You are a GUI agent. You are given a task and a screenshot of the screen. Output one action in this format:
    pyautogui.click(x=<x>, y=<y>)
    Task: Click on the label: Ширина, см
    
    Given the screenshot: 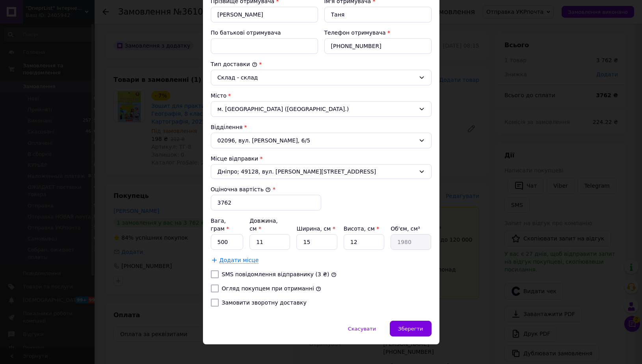 What is the action you would take?
    pyautogui.click(x=315, y=229)
    